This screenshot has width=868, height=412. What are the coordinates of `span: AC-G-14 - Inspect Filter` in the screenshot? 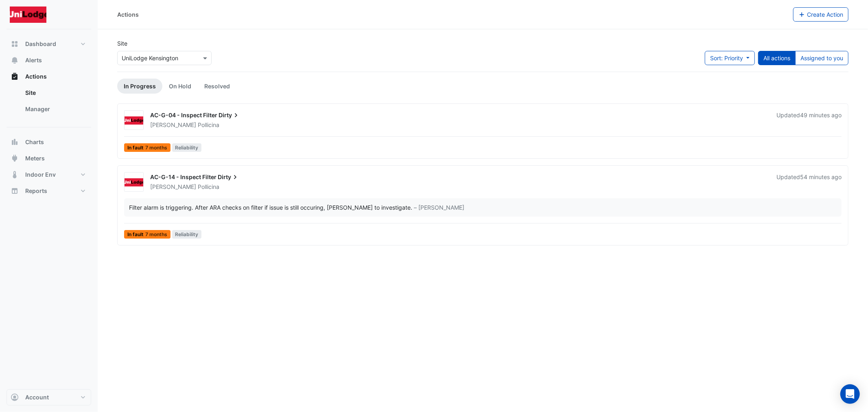 It's located at (183, 177).